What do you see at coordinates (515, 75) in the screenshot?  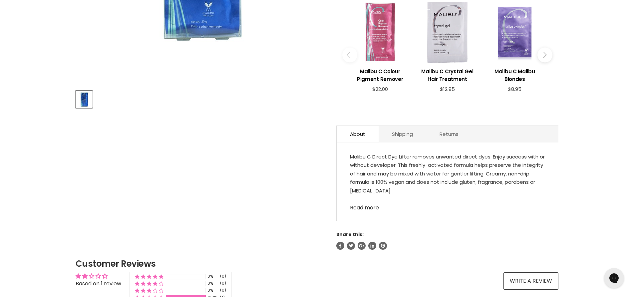 I see `h3: Malibu C Malibu Blondes` at bounding box center [515, 75].